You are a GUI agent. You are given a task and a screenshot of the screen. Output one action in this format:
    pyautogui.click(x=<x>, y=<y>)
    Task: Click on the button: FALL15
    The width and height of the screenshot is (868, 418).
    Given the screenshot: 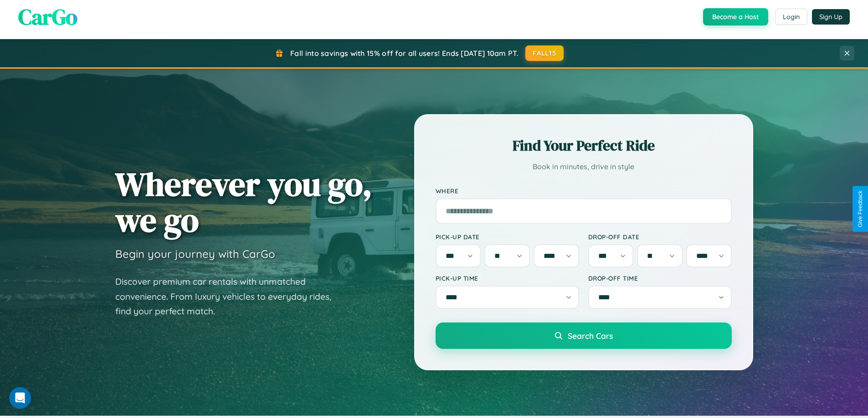 What is the action you would take?
    pyautogui.click(x=545, y=54)
    